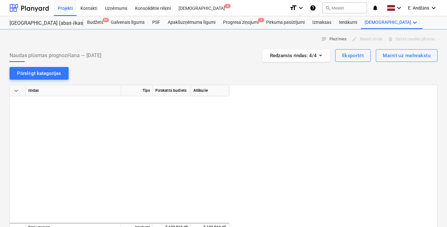 This screenshot has width=447, height=227. I want to click on span: search, so click(328, 8).